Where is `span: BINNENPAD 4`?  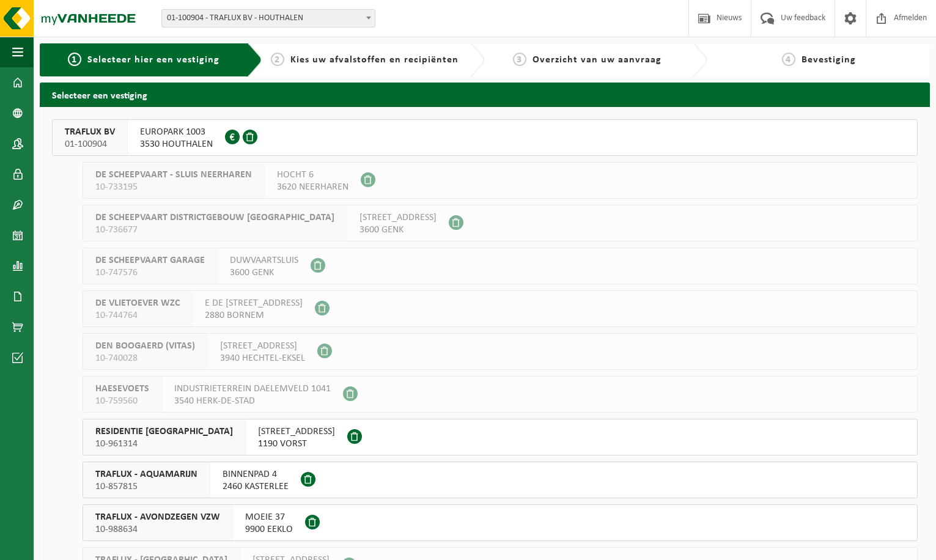
span: BINNENPAD 4 is located at coordinates (256, 475).